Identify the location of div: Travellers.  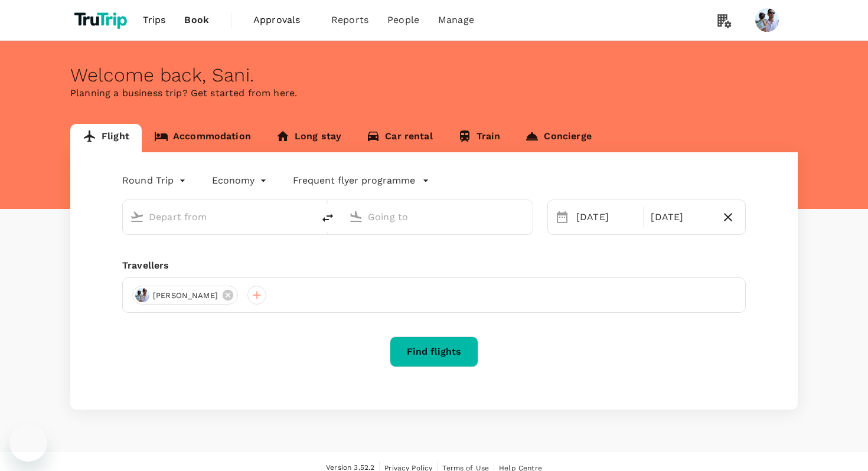
(434, 266).